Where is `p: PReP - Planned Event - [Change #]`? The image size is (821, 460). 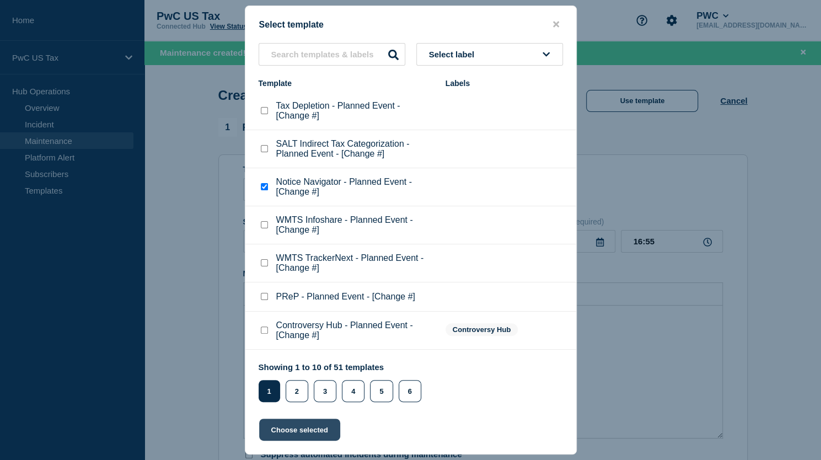 p: PReP - Planned Event - [Change #] is located at coordinates (346, 297).